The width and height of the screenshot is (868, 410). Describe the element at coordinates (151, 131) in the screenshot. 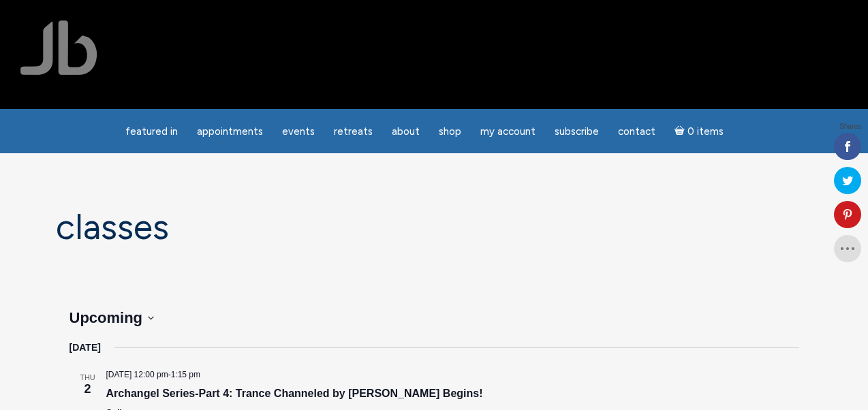

I see `span: featured in` at that location.